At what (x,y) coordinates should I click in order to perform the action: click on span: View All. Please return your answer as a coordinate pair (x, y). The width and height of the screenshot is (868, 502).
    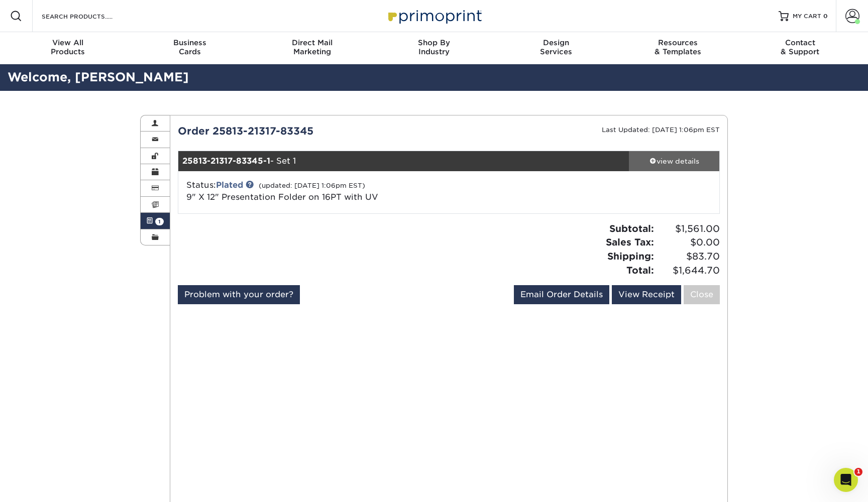
    Looking at the image, I should click on (67, 43).